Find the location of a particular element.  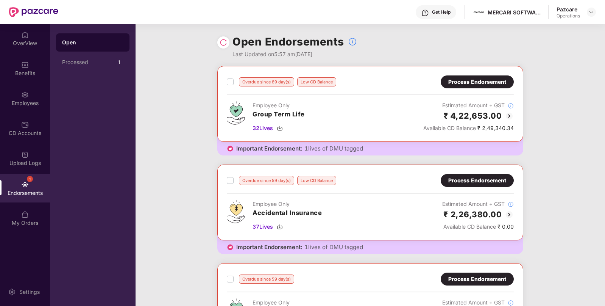

img: svg+xml;base64,PHN2ZyBpZD0iSGVscC0zMngzMiIgeG1sbnM9Imh0dHA6Ly93d3cudzMub3JnLzIwMDAvc3ZnIiB3aWR0aD... is located at coordinates (425, 13).